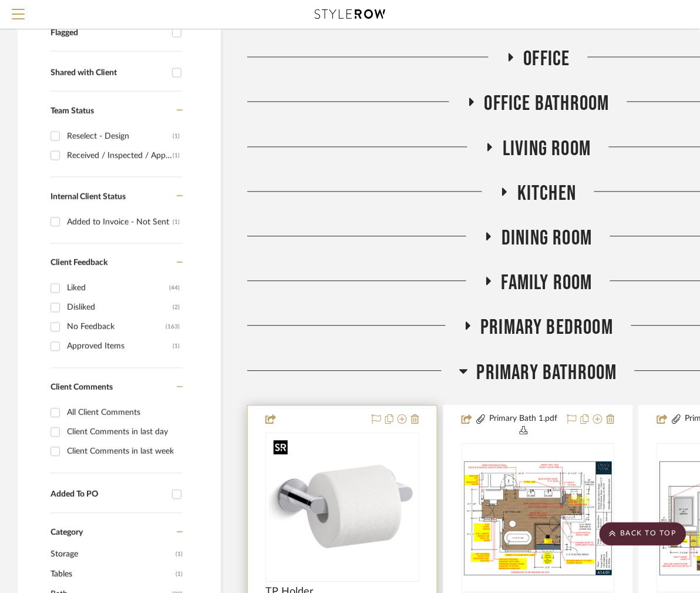 Image resolution: width=700 pixels, height=593 pixels. What do you see at coordinates (539, 518) in the screenshot?
I see `img: Primary Bathroom Plan` at bounding box center [539, 518].